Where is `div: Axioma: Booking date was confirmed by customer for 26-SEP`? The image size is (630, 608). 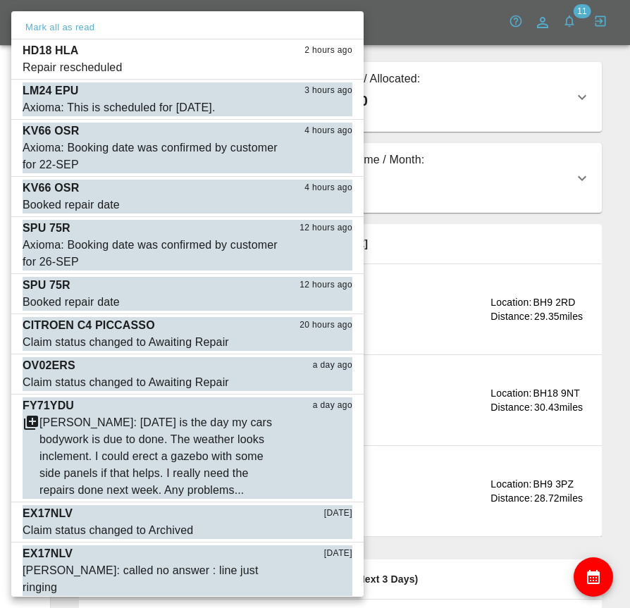
div: Axioma: Booking date was confirmed by customer for 26-SEP is located at coordinates (152, 254).